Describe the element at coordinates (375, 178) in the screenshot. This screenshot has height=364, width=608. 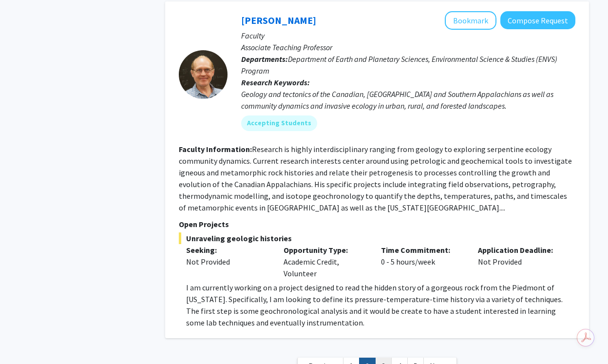
I see `fg-read-more: Research is highly interdisciplinary ranging from geology to exploring serpentine ecology communi...` at that location.